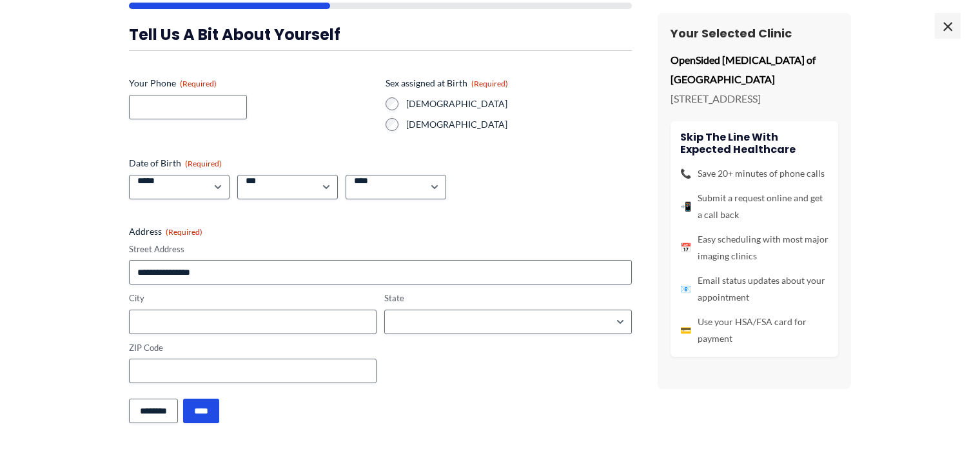  I want to click on legend: Date of Birth, so click(175, 163).